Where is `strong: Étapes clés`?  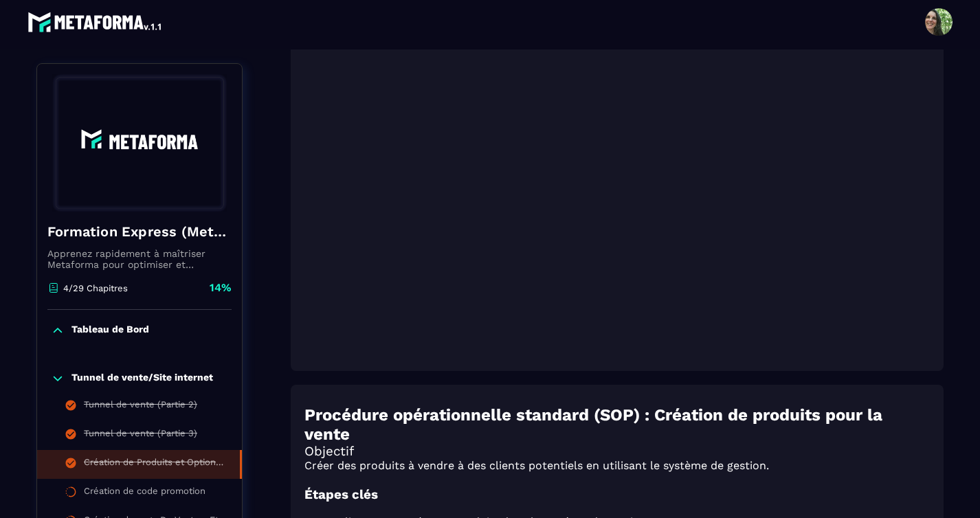
strong: Étapes clés is located at coordinates (340, 494).